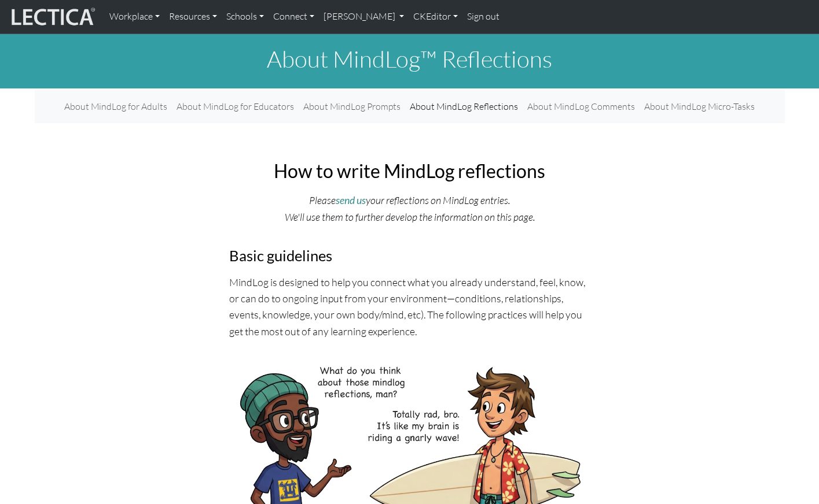 The height and width of the screenshot is (504, 819). What do you see at coordinates (435, 17) in the screenshot?
I see `a: CKEditor` at bounding box center [435, 17].